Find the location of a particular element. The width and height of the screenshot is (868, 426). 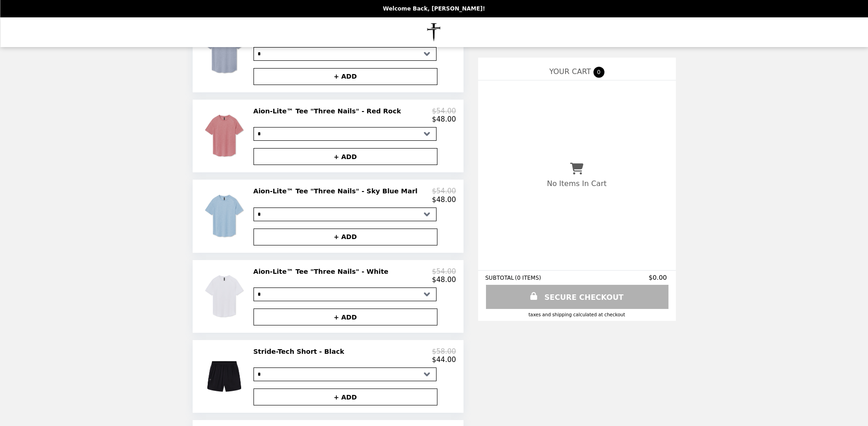

img: Stride-Tech Short - Black is located at coordinates (225, 376).